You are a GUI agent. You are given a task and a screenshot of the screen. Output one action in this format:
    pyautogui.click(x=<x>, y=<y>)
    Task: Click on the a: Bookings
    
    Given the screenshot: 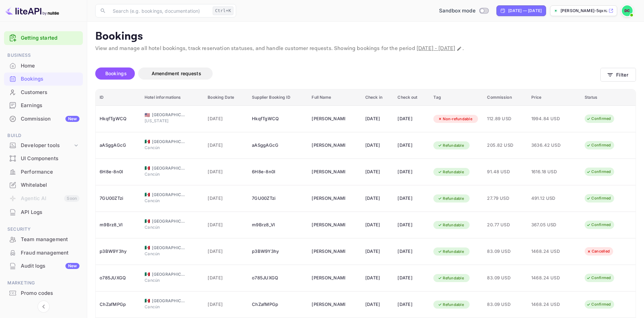 What is the action you would take?
    pyautogui.click(x=43, y=79)
    